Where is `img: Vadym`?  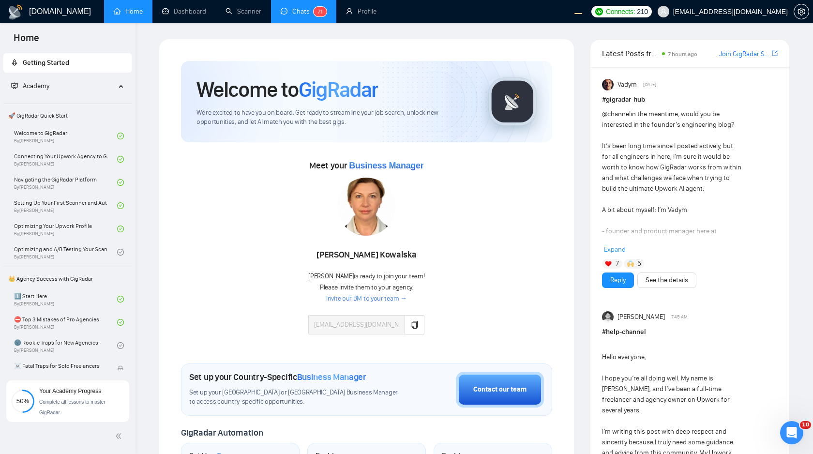
img: Vadym is located at coordinates (608, 85).